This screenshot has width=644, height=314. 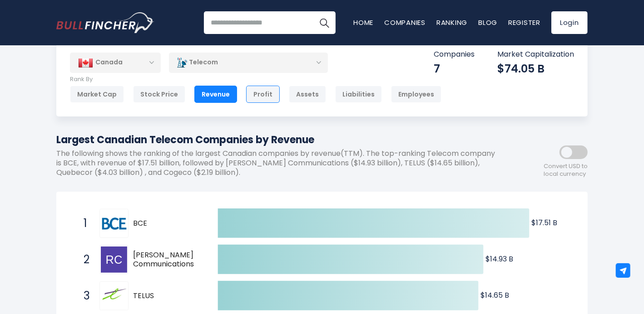 What do you see at coordinates (535, 55) in the screenshot?
I see `p: Market Capitalization` at bounding box center [535, 55].